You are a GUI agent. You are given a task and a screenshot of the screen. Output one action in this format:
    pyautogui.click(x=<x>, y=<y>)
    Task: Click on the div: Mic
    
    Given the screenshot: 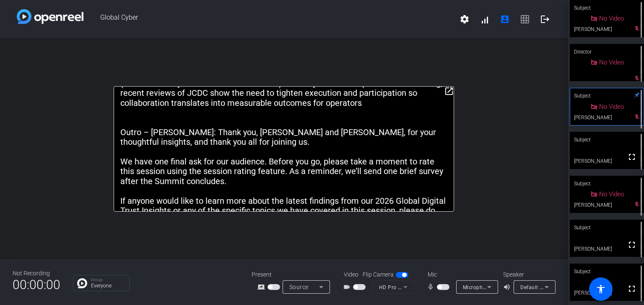 What is the action you would take?
    pyautogui.click(x=461, y=275)
    